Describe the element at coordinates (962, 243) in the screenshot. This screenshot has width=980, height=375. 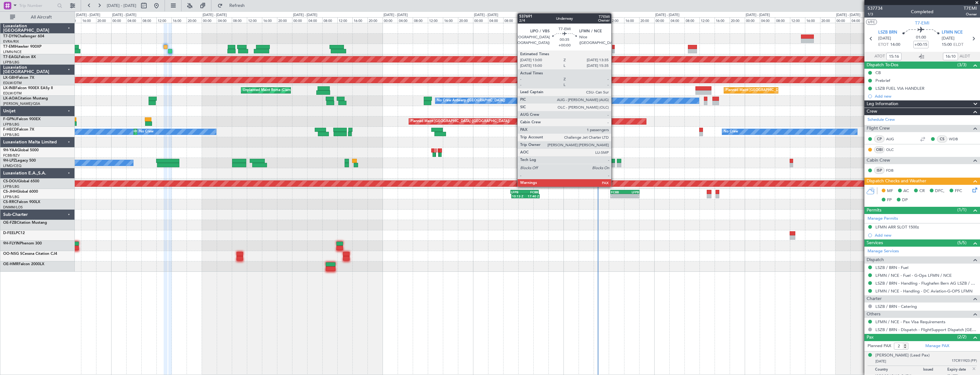
I see `span: (5/5)` at that location.